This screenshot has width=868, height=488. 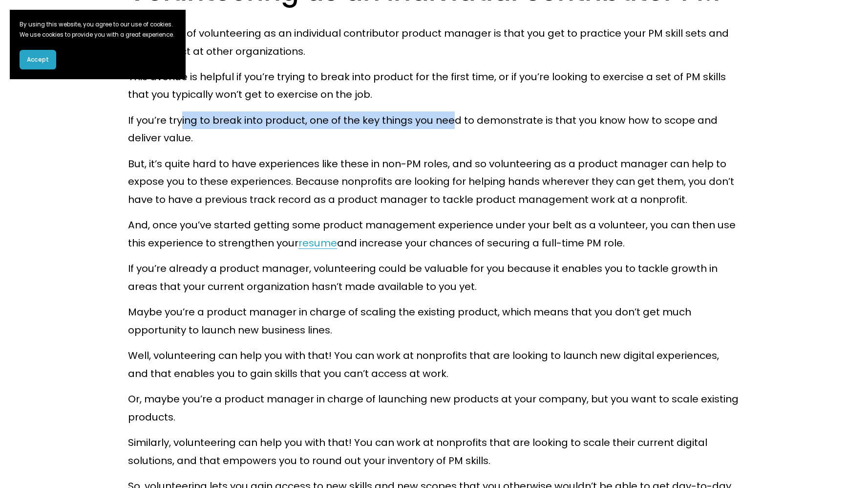 What do you see at coordinates (38, 60) in the screenshot?
I see `span: Accept` at bounding box center [38, 60].